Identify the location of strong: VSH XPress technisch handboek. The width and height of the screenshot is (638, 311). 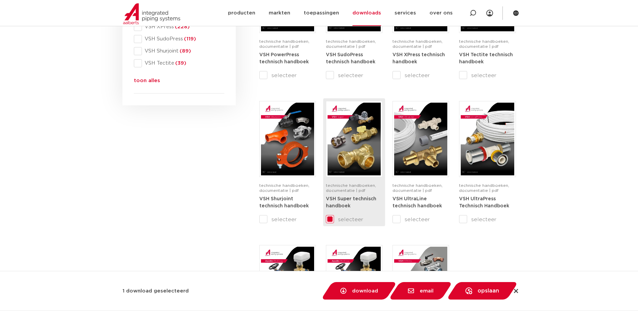
(418, 58).